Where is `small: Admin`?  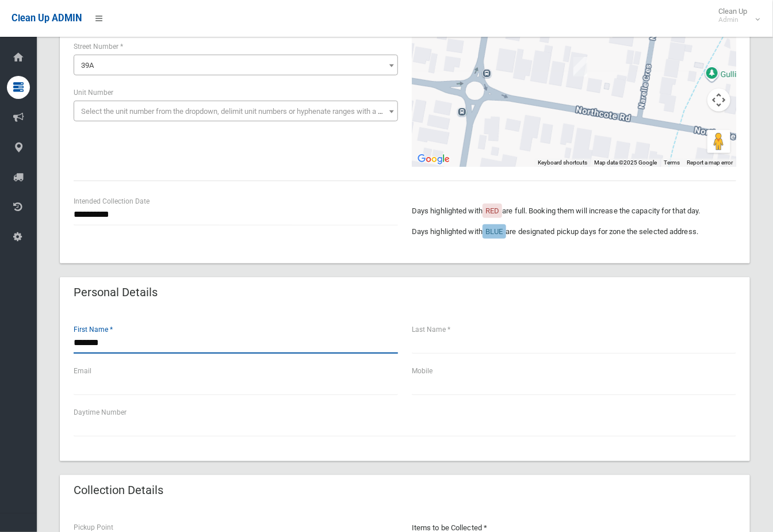
small: Admin is located at coordinates (733, 19).